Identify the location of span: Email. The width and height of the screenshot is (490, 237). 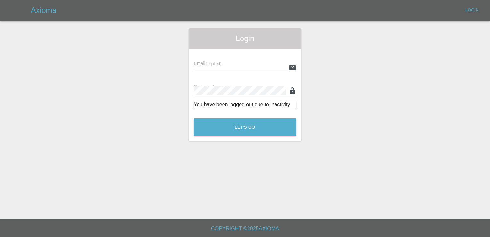
(207, 63).